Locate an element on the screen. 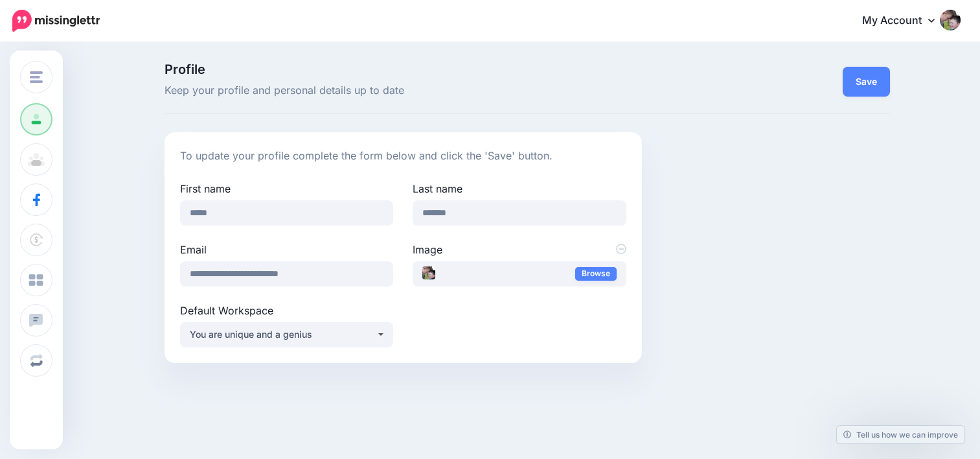 This screenshot has height=459, width=980. span: Profile is located at coordinates (403, 70).